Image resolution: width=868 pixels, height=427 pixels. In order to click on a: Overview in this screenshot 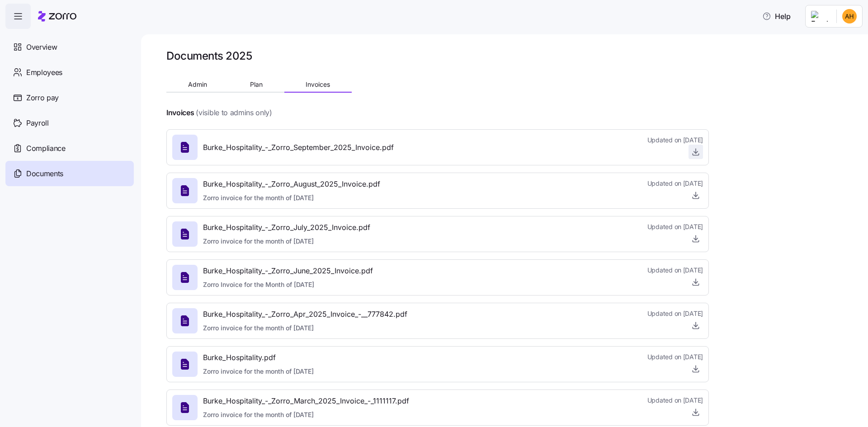, I will do `click(69, 47)`.